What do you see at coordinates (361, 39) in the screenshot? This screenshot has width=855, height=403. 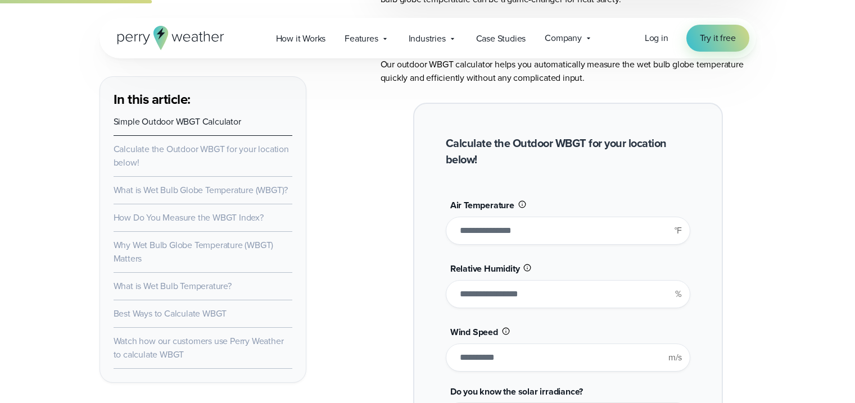 I see `span: Features` at bounding box center [361, 39].